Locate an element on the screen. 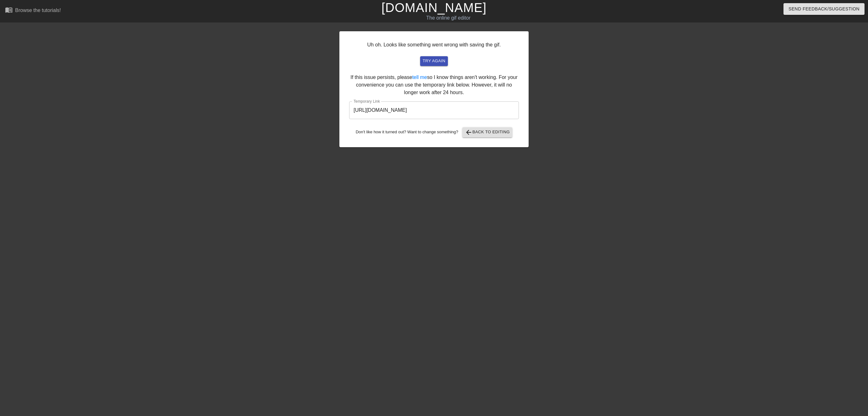 Image resolution: width=868 pixels, height=416 pixels. div: Uh oh. Looks like something went wrong with saving the gif. If this issue persists, please so I k... is located at coordinates (434, 89).